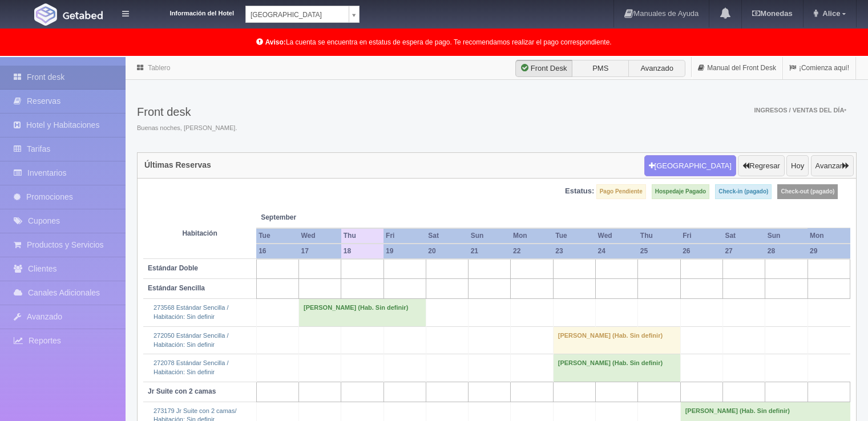 This screenshot has height=421, width=868. Describe the element at coordinates (819, 68) in the screenshot. I see `a: ¡Comienza aquí!` at that location.